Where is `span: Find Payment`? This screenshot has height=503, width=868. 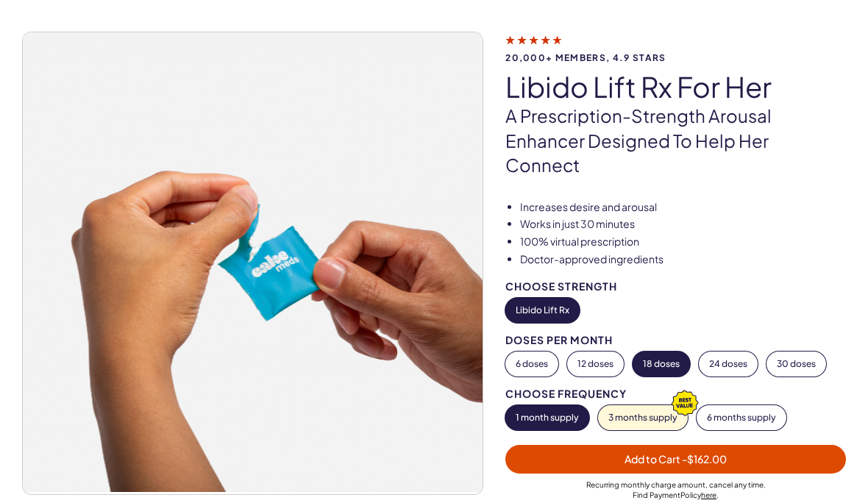
span: Find Payment is located at coordinates (656, 495).